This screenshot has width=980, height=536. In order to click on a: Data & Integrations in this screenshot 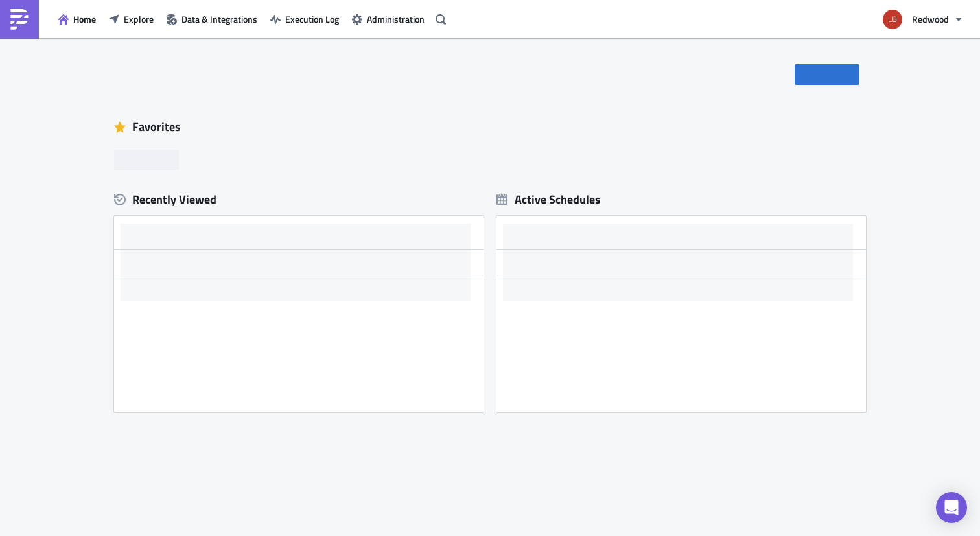, I will do `click(212, 19)`.